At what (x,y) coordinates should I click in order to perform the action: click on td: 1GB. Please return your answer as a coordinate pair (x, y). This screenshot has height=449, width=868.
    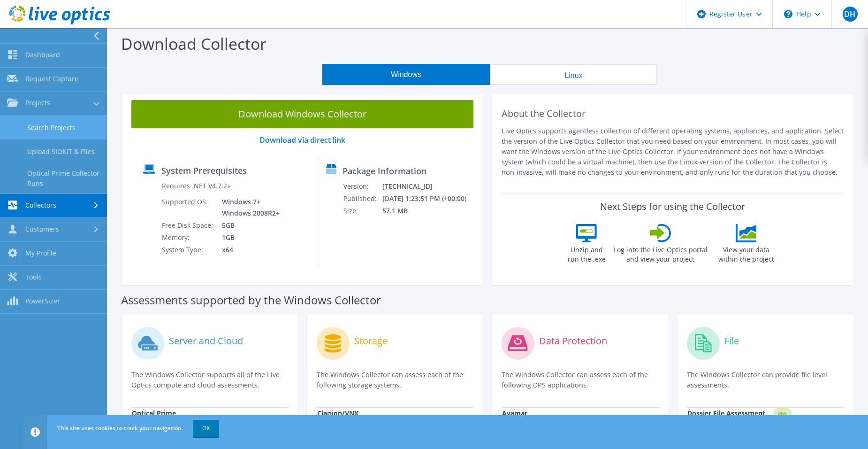
    Looking at the image, I should click on (248, 238).